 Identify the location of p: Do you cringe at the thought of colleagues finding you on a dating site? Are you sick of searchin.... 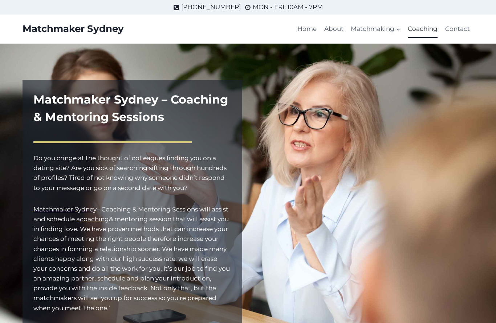
(132, 173).